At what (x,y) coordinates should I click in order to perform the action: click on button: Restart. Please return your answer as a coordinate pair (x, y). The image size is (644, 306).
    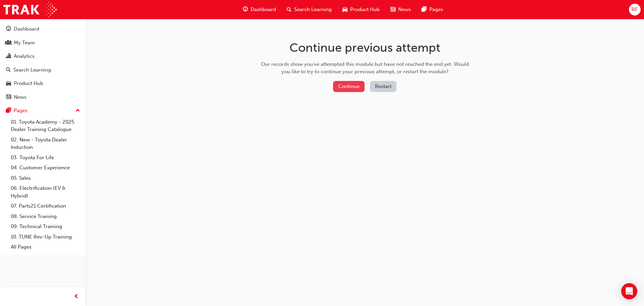
    Looking at the image, I should click on (383, 87).